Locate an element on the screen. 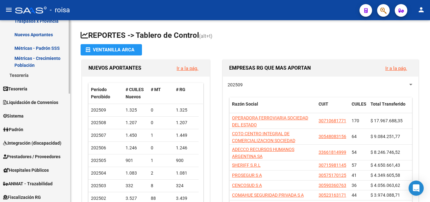  div: 8 is located at coordinates (161, 186).